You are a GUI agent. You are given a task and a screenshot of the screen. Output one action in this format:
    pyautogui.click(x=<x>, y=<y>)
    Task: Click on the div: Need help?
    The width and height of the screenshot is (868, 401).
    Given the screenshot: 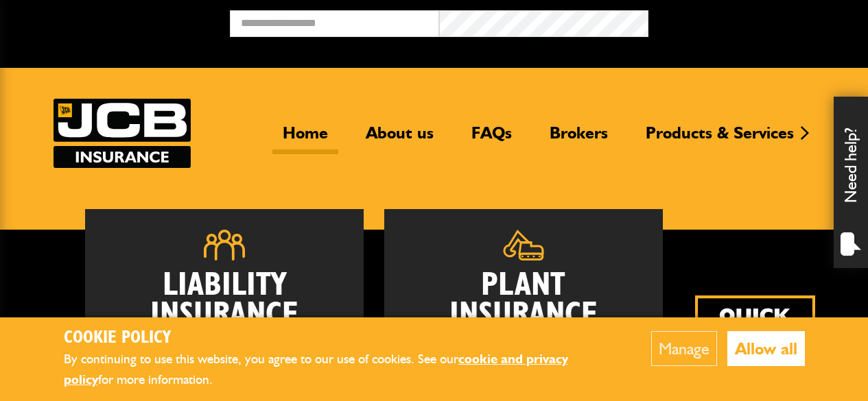 What is the action you would take?
    pyautogui.click(x=850, y=183)
    